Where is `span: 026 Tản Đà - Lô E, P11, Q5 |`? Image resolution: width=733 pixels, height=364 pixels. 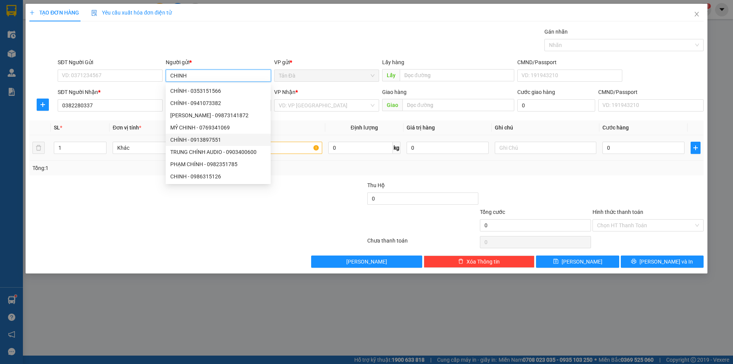 span: 026 Tản Đà - Lô E, P11, Q5 | is located at coordinates (53, 57).